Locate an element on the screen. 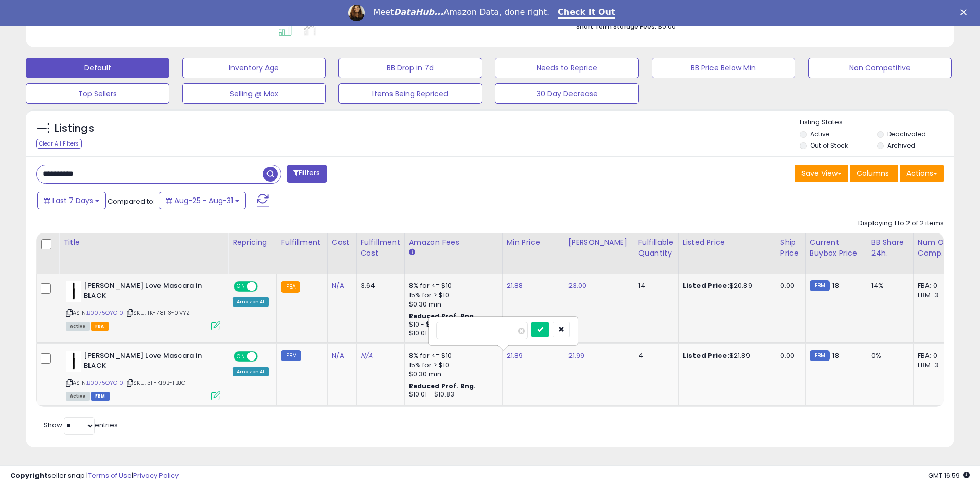 The image size is (980, 486). div: Amazon Fees is located at coordinates (453, 242).